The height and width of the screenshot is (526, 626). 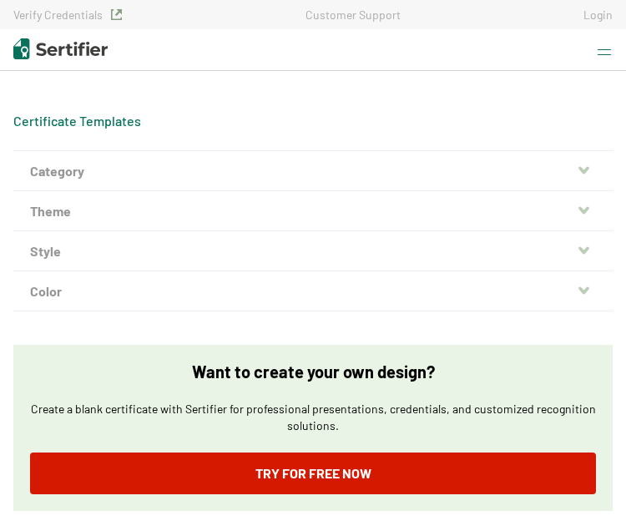 I want to click on img: Verified, so click(x=116, y=14).